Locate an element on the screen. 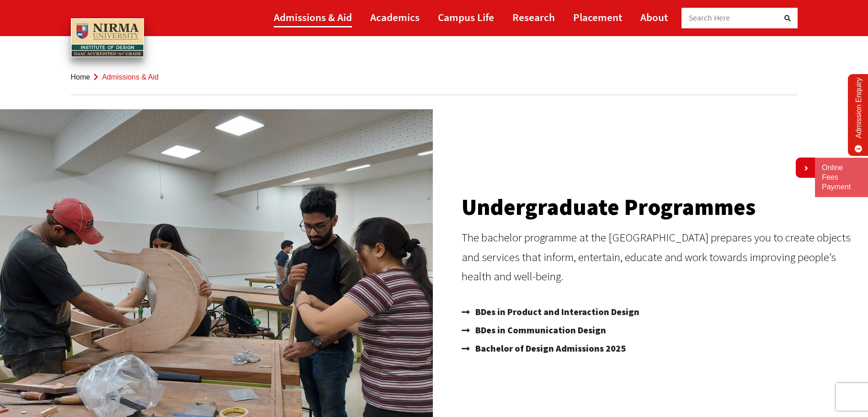 The width and height of the screenshot is (868, 417). a: Home is located at coordinates (81, 77).